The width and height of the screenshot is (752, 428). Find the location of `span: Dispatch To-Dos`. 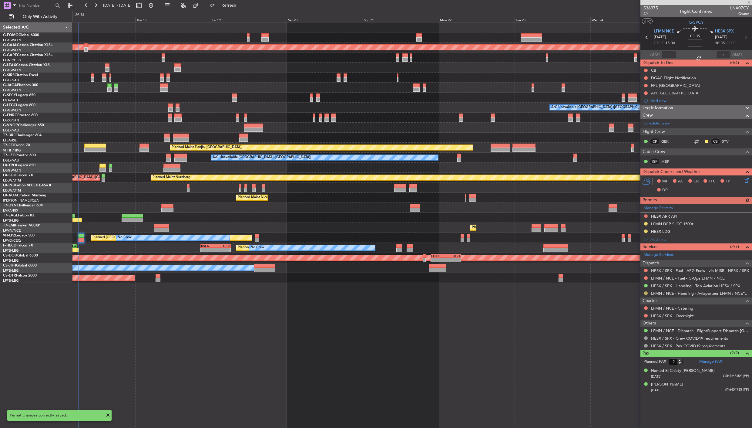

span: Dispatch To-Dos is located at coordinates (658, 63).